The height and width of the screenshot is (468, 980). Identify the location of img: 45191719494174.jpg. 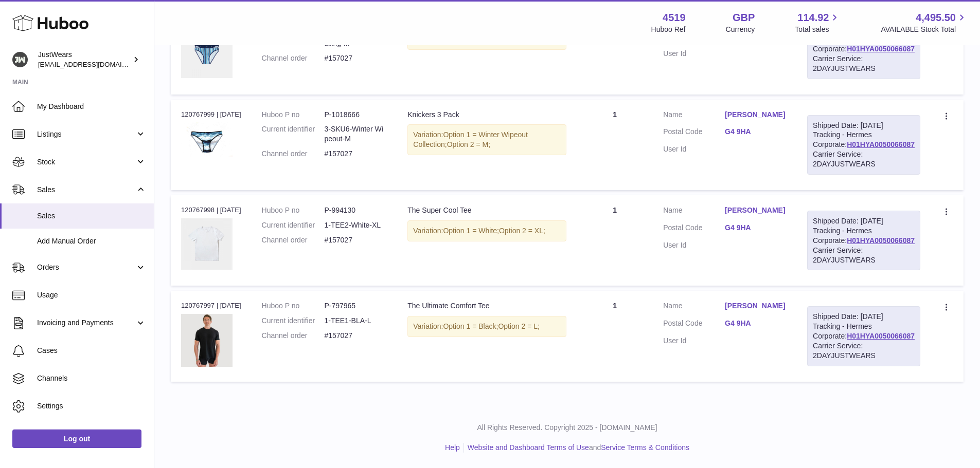
(207, 244).